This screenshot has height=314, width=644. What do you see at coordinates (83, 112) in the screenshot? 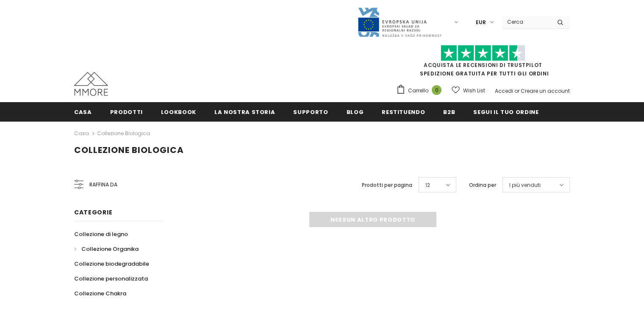
I see `span: Casa` at bounding box center [83, 112].